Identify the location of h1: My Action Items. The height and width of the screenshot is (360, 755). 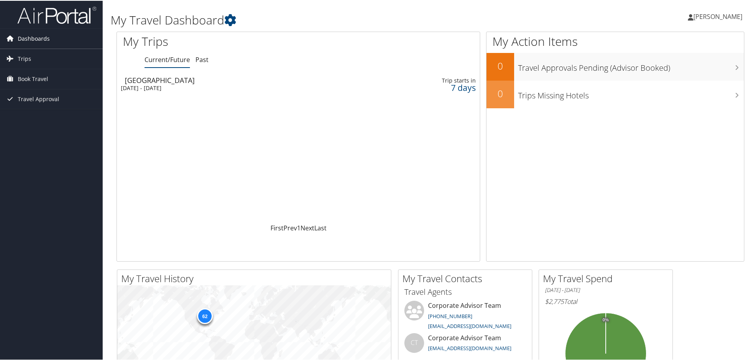
(615, 41).